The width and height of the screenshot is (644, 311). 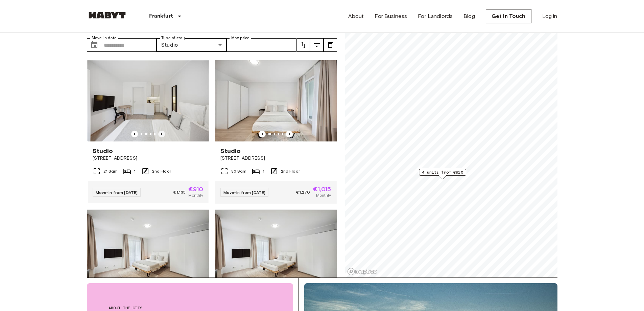 I want to click on img: Marketing picture of unit DE-04-070-011-01, so click(x=276, y=101).